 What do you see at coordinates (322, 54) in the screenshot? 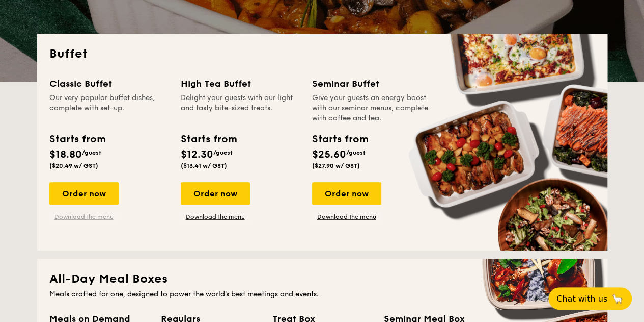
I see `h2: Buffet` at bounding box center [322, 54].